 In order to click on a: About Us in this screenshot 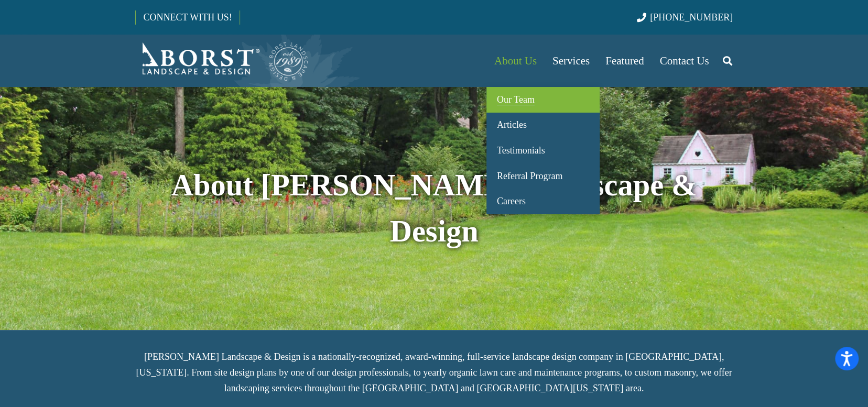, I will do `click(515, 61)`.